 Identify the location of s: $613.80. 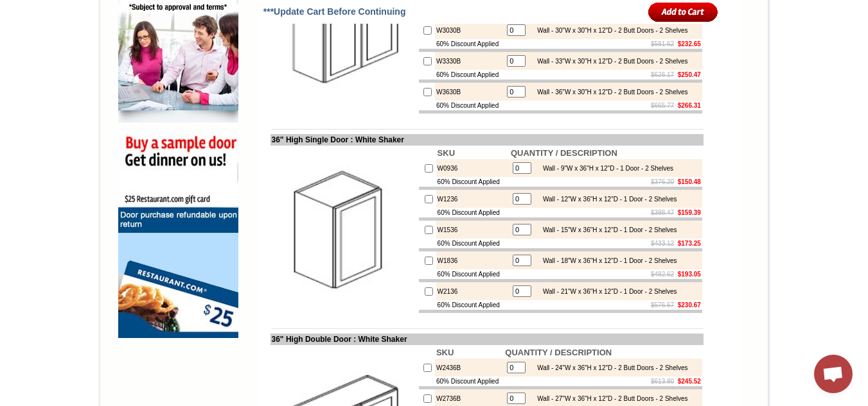
(662, 381).